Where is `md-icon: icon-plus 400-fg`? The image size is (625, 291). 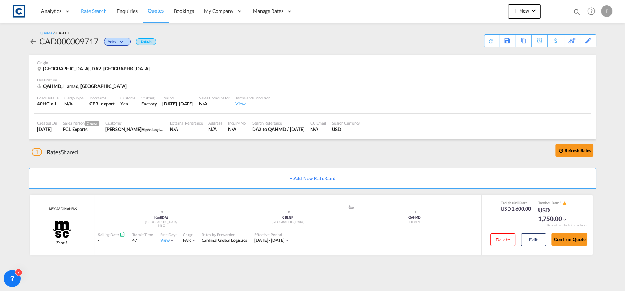 md-icon: icon-plus 400-fg is located at coordinates (515, 11).